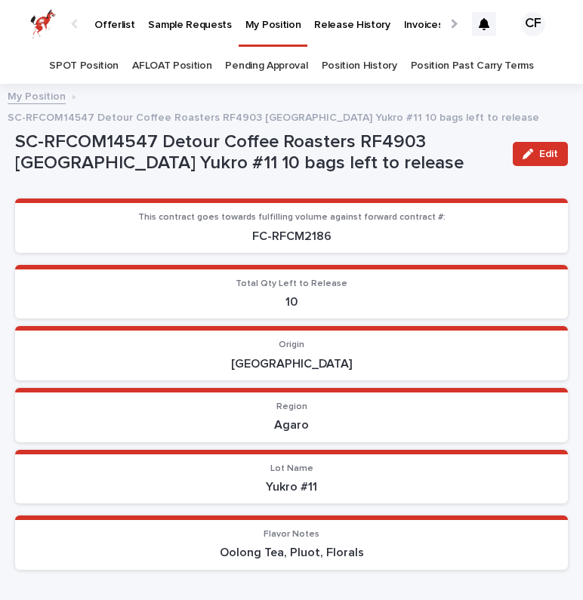 This screenshot has height=600, width=583. I want to click on a: Position History, so click(359, 66).